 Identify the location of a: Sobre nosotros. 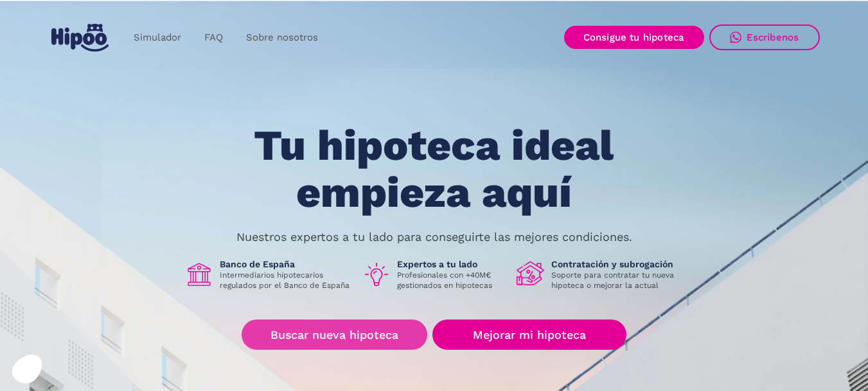
(282, 37).